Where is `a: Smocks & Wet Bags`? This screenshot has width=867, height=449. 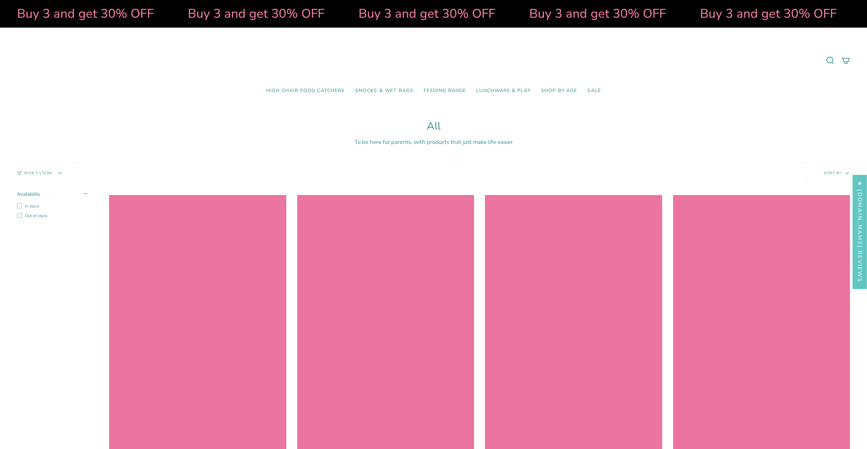 a: Smocks & Wet Bags is located at coordinates (384, 91).